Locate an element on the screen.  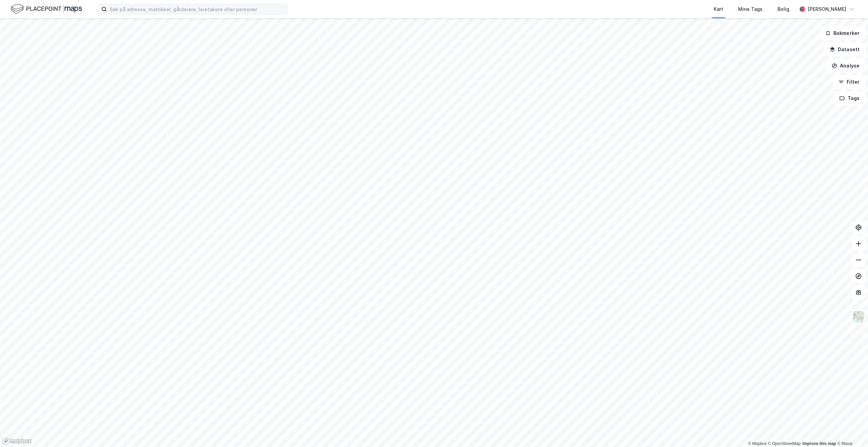
a: Improve this map is located at coordinates (819, 444).